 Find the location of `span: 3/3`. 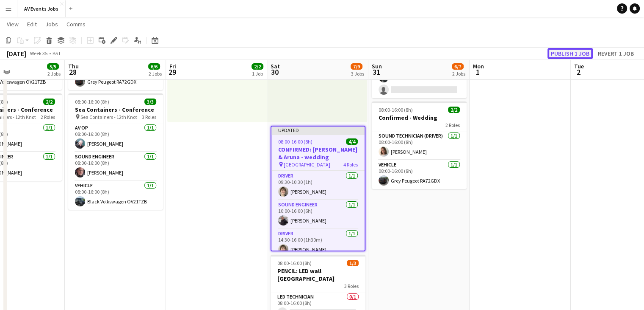

span: 3/3 is located at coordinates (150, 101).